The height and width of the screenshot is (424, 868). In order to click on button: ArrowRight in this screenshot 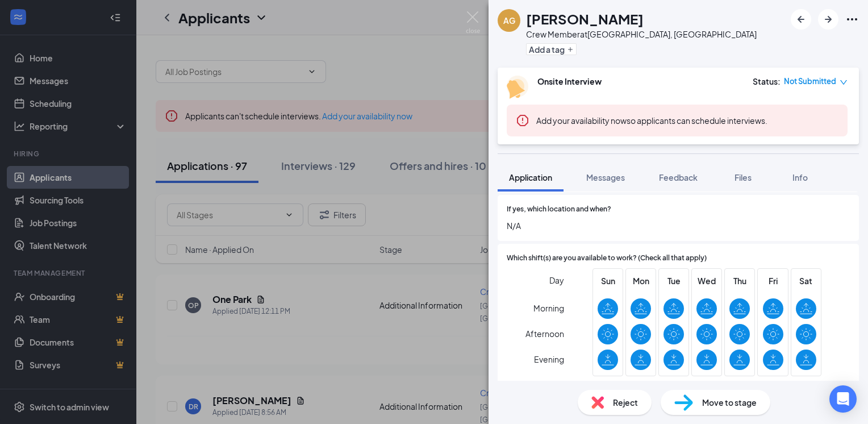, I will do `click(828, 19)`.